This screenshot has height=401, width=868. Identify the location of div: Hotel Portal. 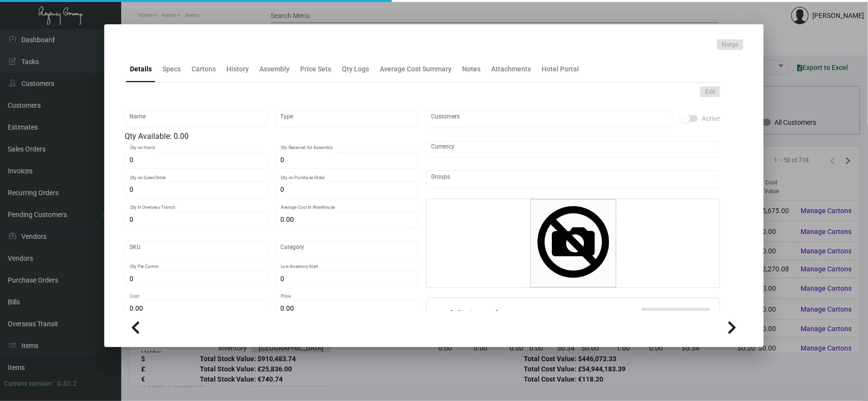
(560, 68).